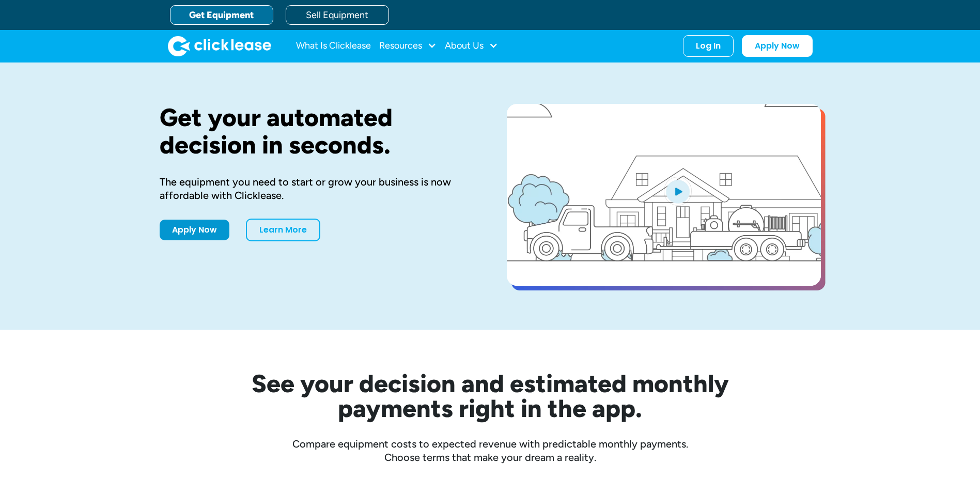 The height and width of the screenshot is (493, 980). Describe the element at coordinates (333, 46) in the screenshot. I see `a: What Is Clicklease` at that location.